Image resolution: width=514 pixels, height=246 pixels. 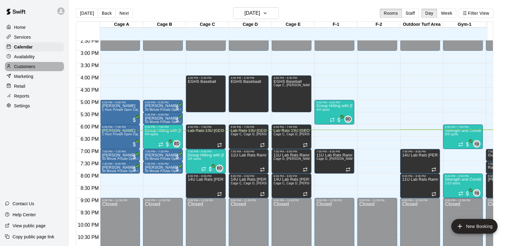 What do you see at coordinates (90, 212) in the screenshot?
I see `span: 9:30 PM` at bounding box center [90, 212].